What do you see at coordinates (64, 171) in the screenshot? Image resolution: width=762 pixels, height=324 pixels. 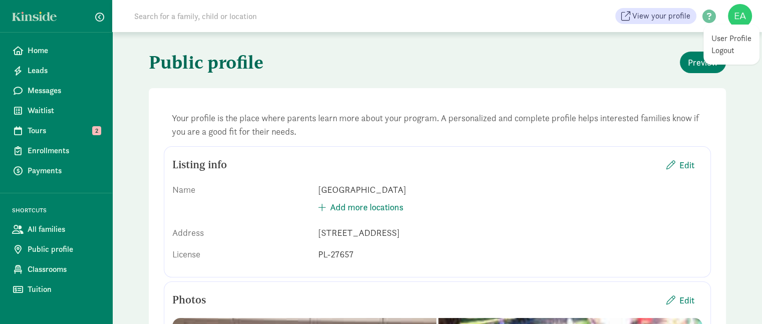 I see `span: Payments` at bounding box center [64, 171].